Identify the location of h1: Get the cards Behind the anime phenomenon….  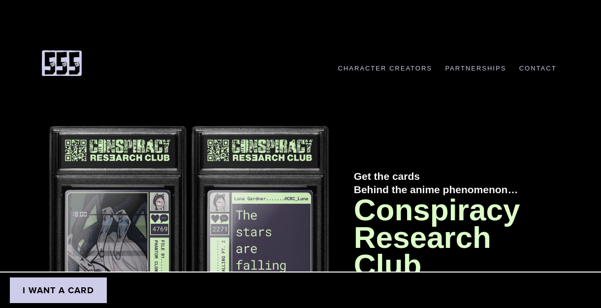
(458, 238).